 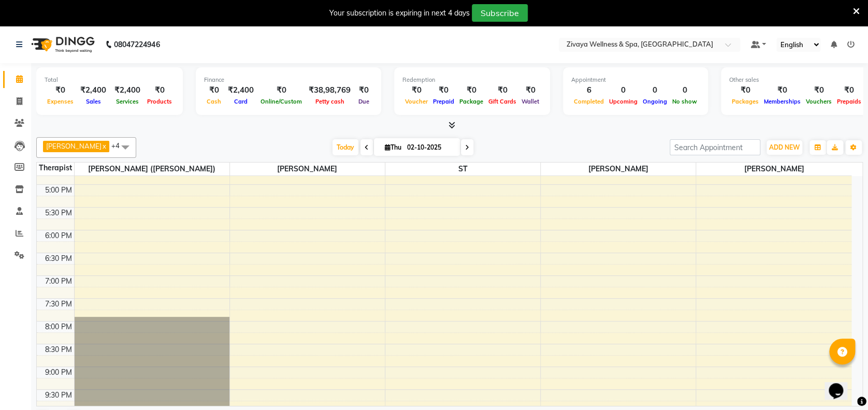 What do you see at coordinates (60, 101) in the screenshot?
I see `span: Expenses` at bounding box center [60, 101].